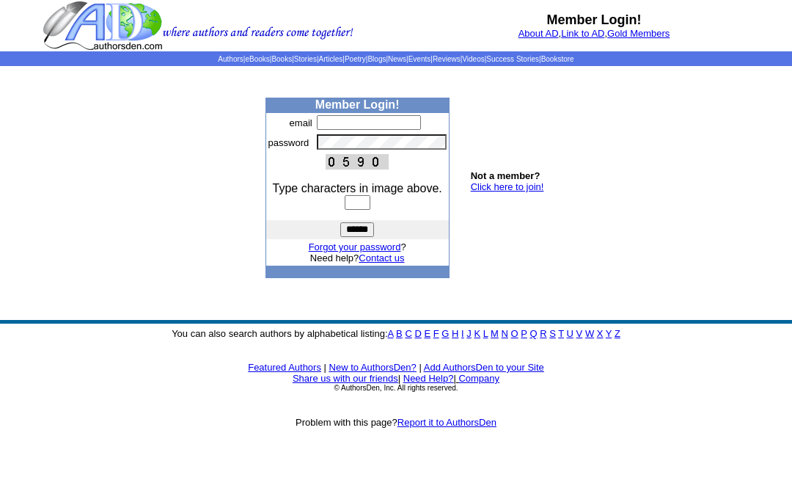 This screenshot has width=792, height=502. I want to click on a: Videos, so click(473, 59).